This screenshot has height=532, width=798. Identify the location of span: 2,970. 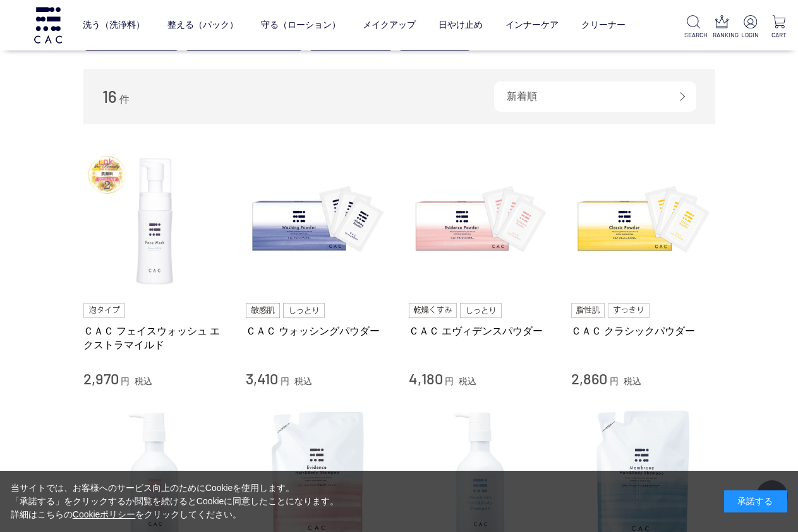
(101, 378).